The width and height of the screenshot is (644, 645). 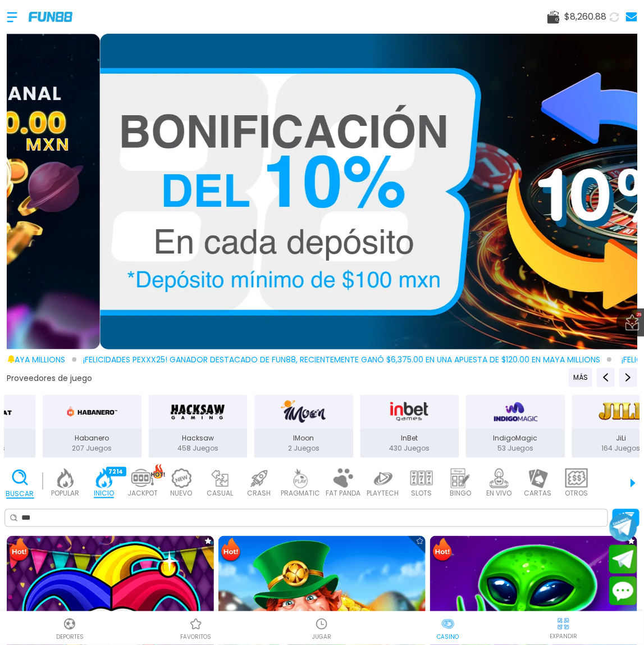 I want to click on img: jackpot_light.webp, so click(x=143, y=478).